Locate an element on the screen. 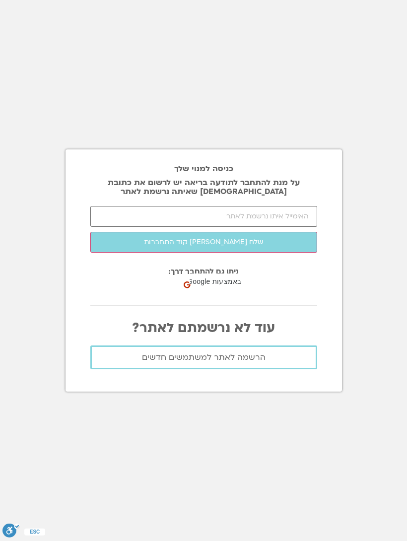 This screenshot has height=541, width=407. input: האימייל איתו נרשמת לאתר is located at coordinates (204, 216).